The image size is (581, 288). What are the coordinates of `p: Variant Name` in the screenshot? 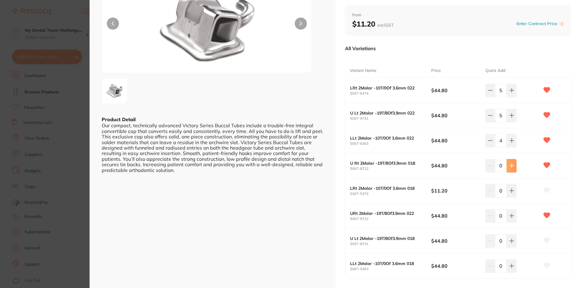 It's located at (363, 71).